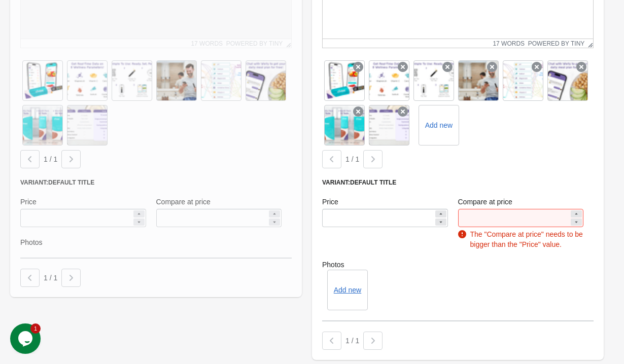 This screenshot has height=364, width=624. What do you see at coordinates (458, 265) in the screenshot?
I see `label: Photos` at bounding box center [458, 265].